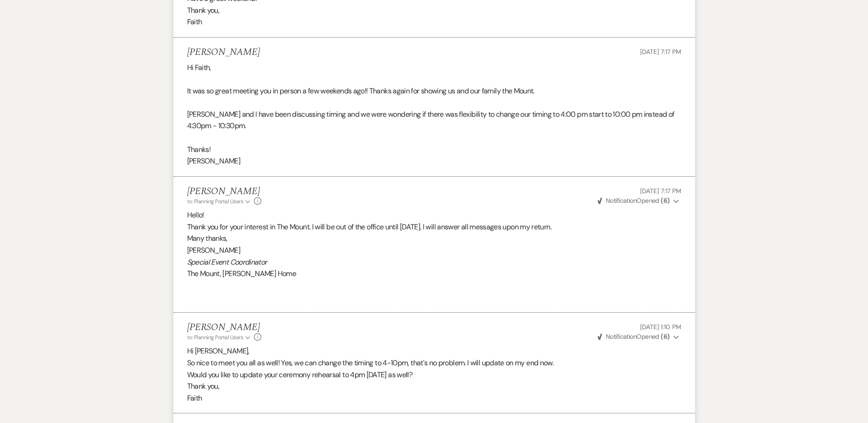 The height and width of the screenshot is (423, 868). What do you see at coordinates (434, 91) in the screenshot?
I see `p: It was so great meeting you in person a few weekends ago!! Thanks again for showing us and our fa...` at bounding box center [434, 91].